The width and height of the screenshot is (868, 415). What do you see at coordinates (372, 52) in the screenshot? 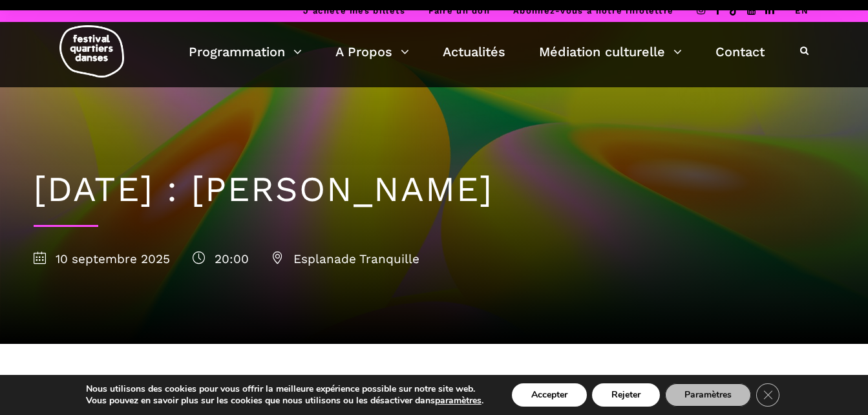
I see `a: A Propos` at bounding box center [372, 52].